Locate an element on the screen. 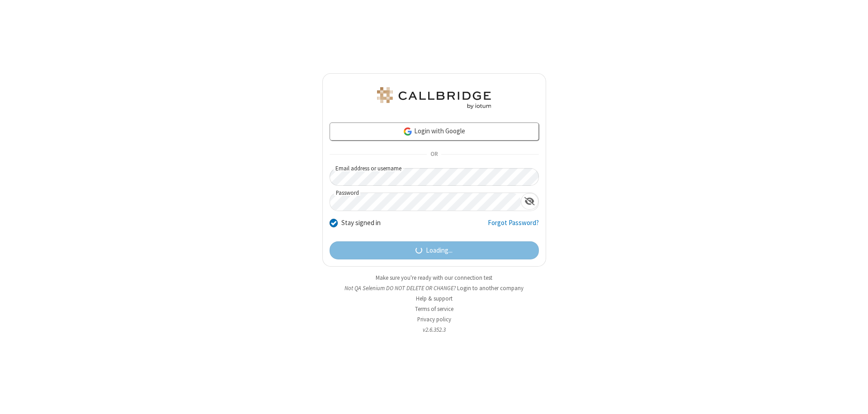  input: Email address or username is located at coordinates (434, 177).